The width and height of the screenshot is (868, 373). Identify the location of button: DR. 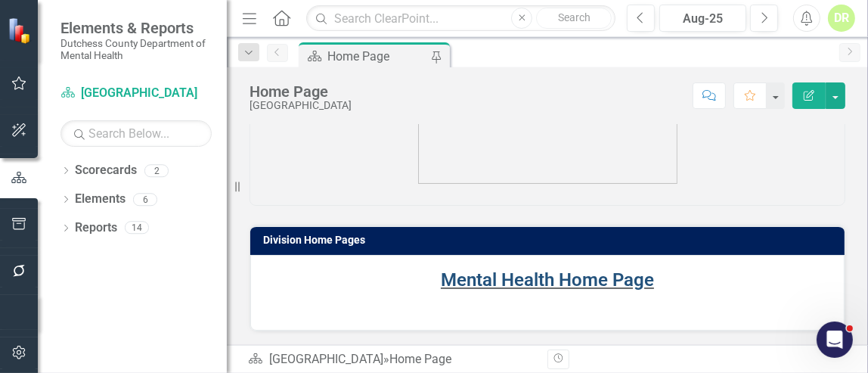
(841, 18).